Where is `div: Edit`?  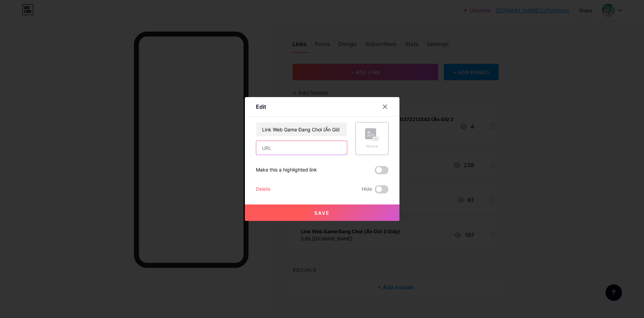
div: Edit is located at coordinates (261, 107).